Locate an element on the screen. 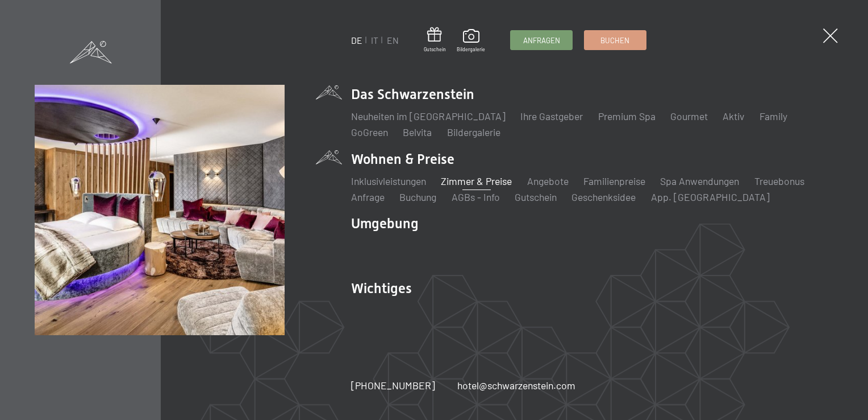 The width and height of the screenshot is (868, 420). a: AGBs - Info is located at coordinates (476, 196).